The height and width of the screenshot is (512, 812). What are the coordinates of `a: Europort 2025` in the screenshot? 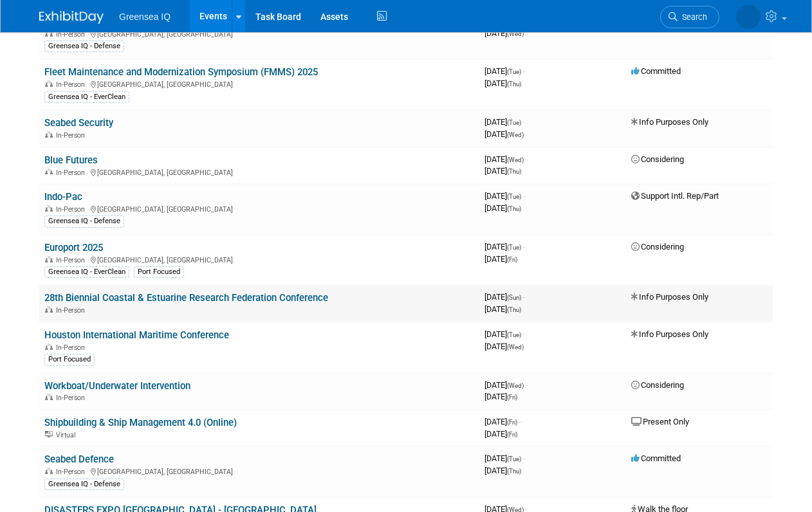 It's located at (73, 248).